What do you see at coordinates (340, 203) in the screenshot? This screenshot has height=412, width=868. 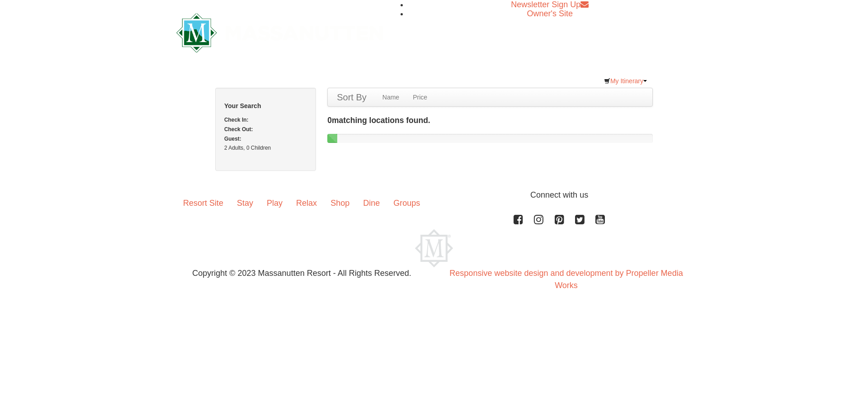 I see `a: Shop` at bounding box center [340, 203].